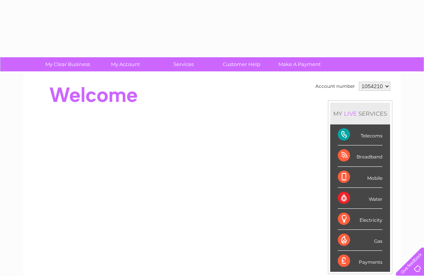 This screenshot has height=276, width=424. I want to click on div: Electricity, so click(360, 219).